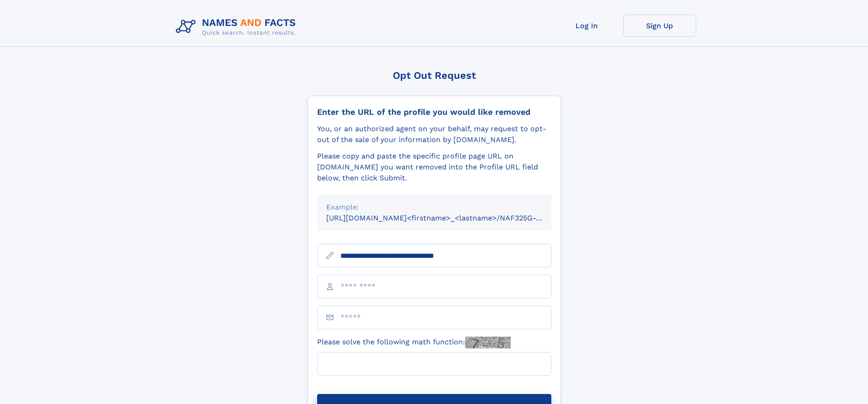 The height and width of the screenshot is (404, 868). What do you see at coordinates (434, 75) in the screenshot?
I see `div: Opt Out Request` at bounding box center [434, 75].